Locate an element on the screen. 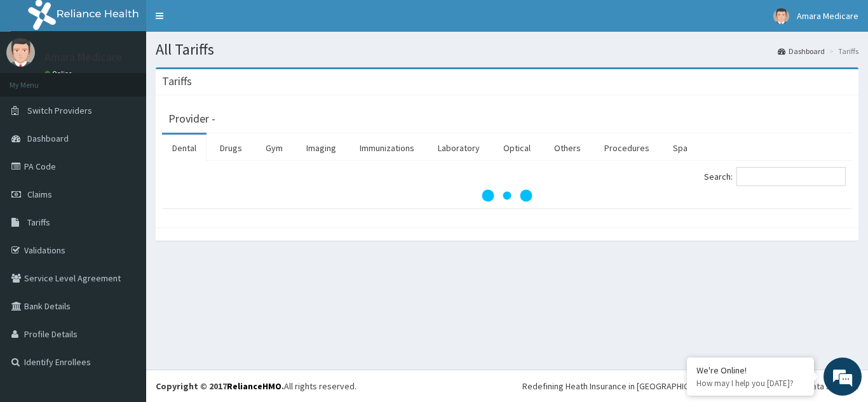 Image resolution: width=868 pixels, height=402 pixels. div: We're Online! is located at coordinates (751, 370).